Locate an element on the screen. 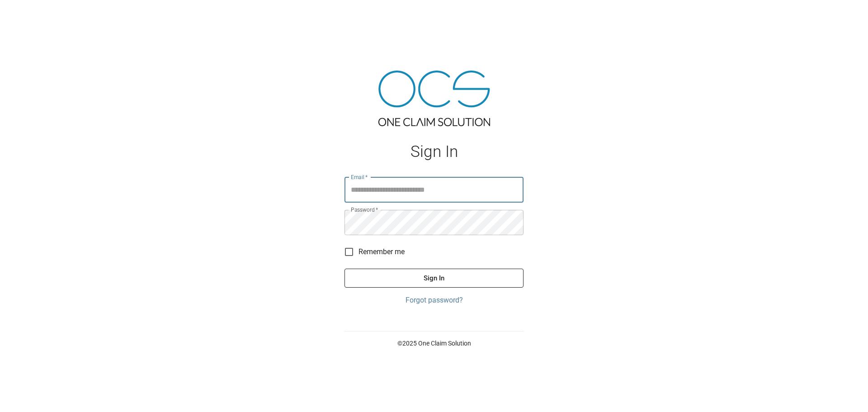 The height and width of the screenshot is (412, 868). img: ocs-logo-tra.png is located at coordinates (434, 98).